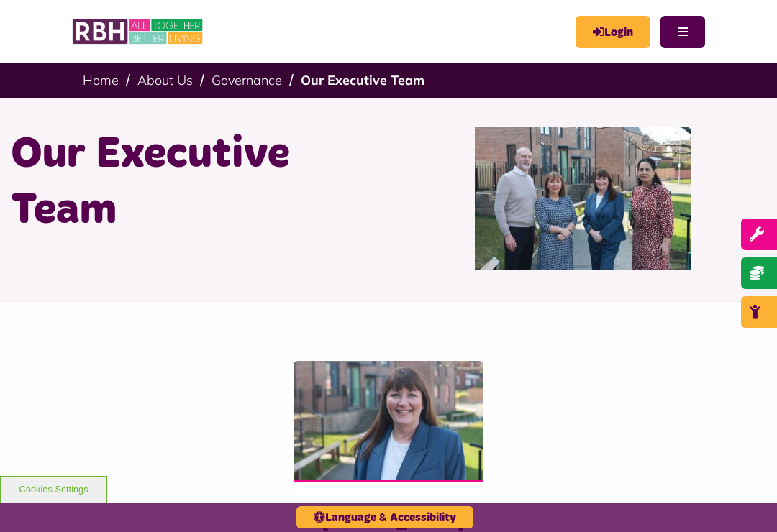 This screenshot has height=532, width=777. What do you see at coordinates (247, 80) in the screenshot?
I see `a: Governance` at bounding box center [247, 80].